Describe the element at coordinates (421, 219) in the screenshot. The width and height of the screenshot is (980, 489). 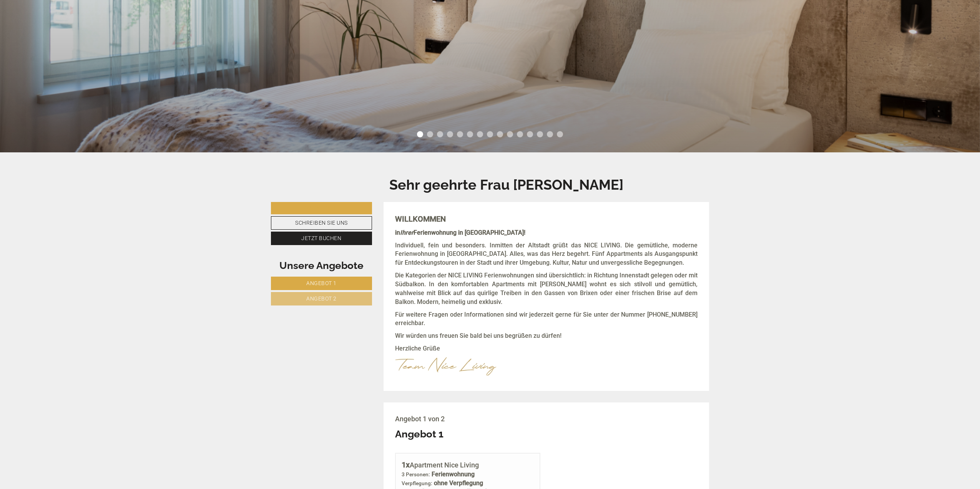
I see `span: WILLKOMMEN` at that location.